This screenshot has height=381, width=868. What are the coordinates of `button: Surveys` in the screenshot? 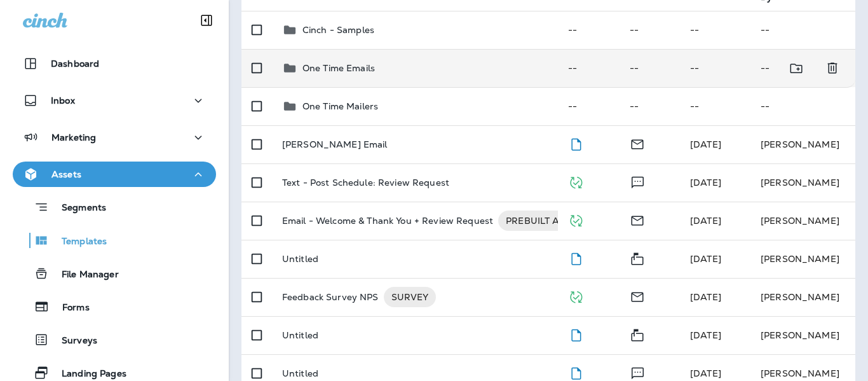 It's located at (115, 339).